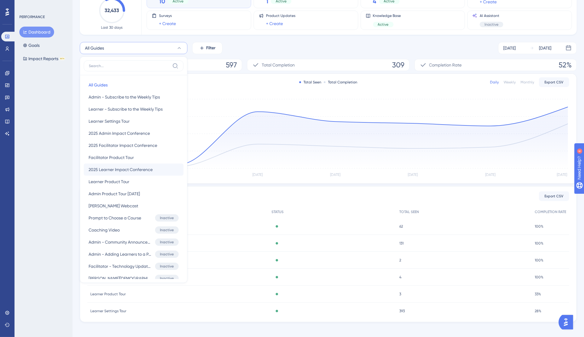 The image size is (584, 337). What do you see at coordinates (111, 157) in the screenshot?
I see `span: Facilitator Product Tour` at bounding box center [111, 157].